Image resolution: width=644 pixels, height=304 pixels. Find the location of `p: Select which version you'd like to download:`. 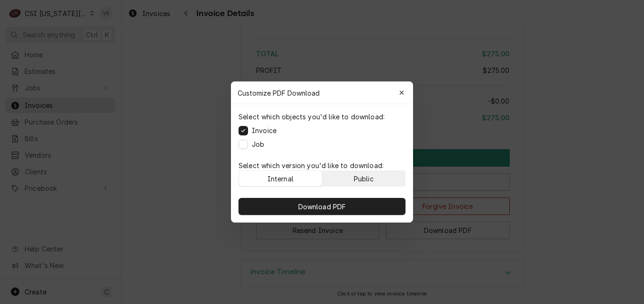

p: Select which version you'd like to download: is located at coordinates (322, 165).